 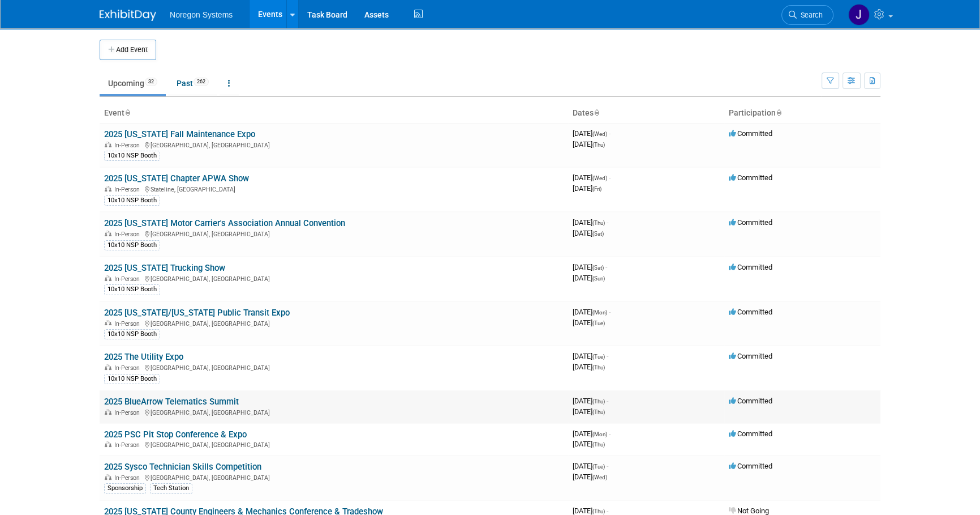 What do you see at coordinates (128, 15) in the screenshot?
I see `img: ExhibitDay` at bounding box center [128, 15].